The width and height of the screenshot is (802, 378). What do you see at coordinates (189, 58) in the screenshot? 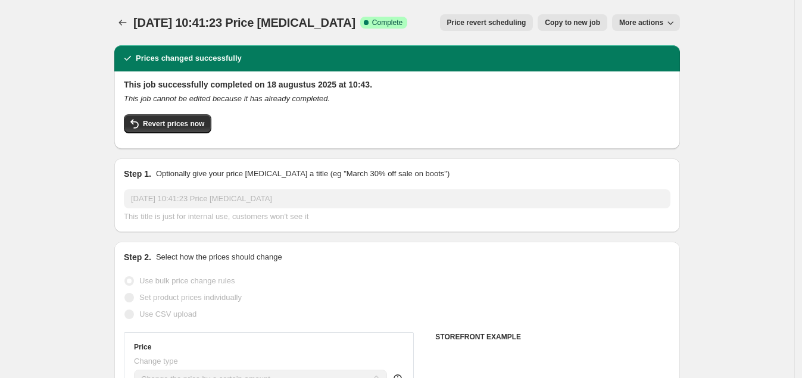
I see `h2: Prices changed successfully` at bounding box center [189, 58].